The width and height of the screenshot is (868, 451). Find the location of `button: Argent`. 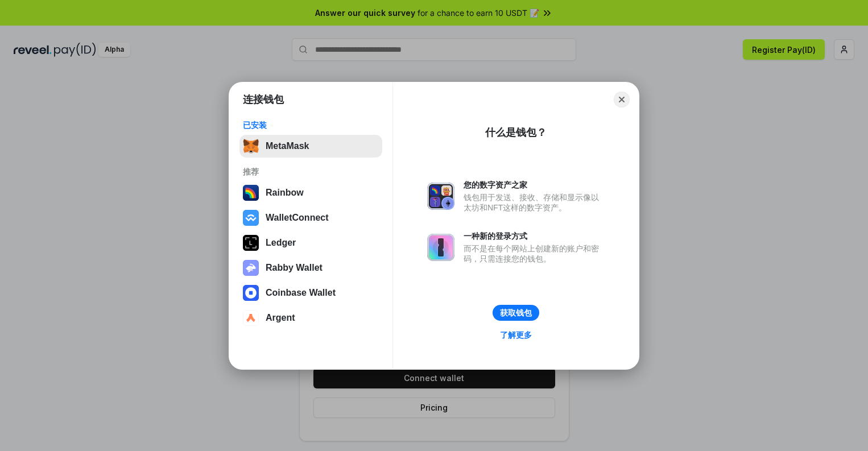

button: Argent is located at coordinates (311, 318).